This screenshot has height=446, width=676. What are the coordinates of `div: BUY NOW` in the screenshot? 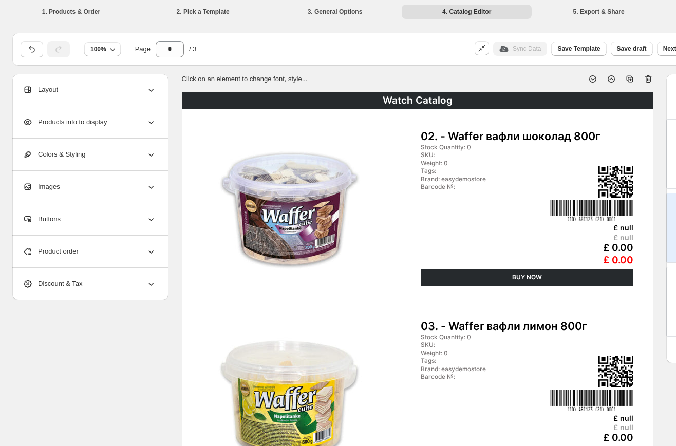 It's located at (527, 277).